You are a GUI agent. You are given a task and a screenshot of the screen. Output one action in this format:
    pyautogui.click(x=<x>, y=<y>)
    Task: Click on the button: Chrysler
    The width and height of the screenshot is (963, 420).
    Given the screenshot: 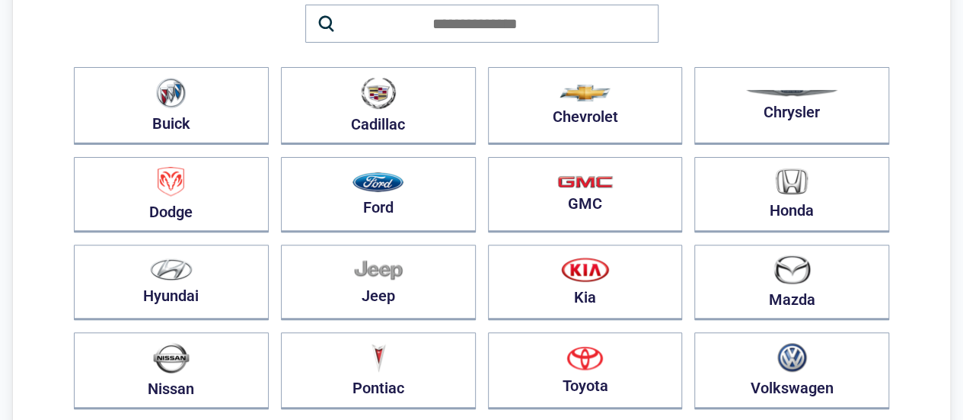 What is the action you would take?
    pyautogui.click(x=792, y=106)
    